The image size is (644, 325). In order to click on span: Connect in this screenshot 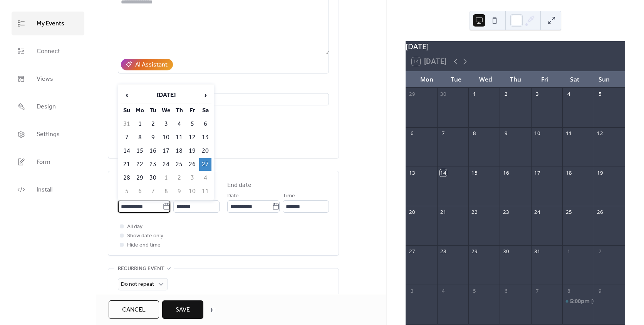, I will do `click(48, 51)`.